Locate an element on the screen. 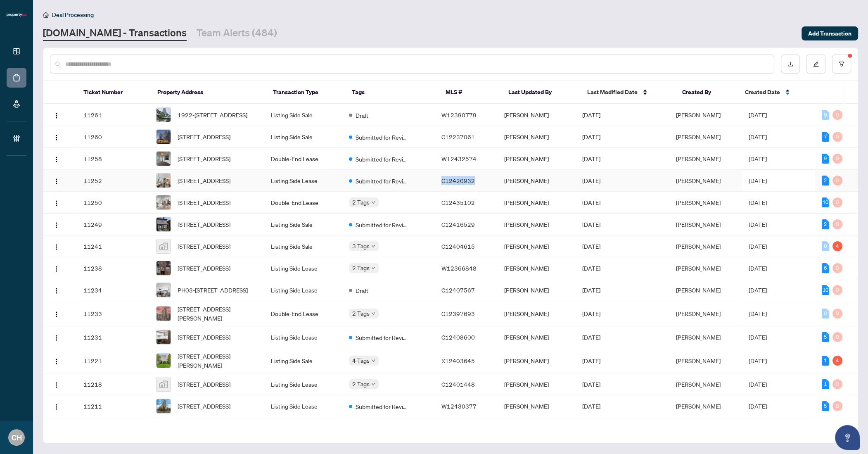 This screenshot has width=868, height=454. button: edit is located at coordinates (816, 64).